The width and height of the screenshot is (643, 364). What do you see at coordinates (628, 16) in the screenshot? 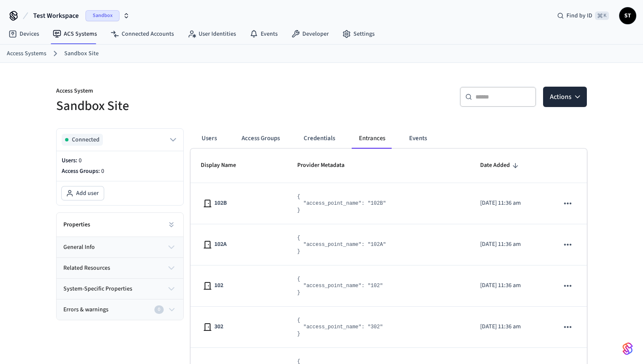
I see `span: ST` at bounding box center [628, 16].